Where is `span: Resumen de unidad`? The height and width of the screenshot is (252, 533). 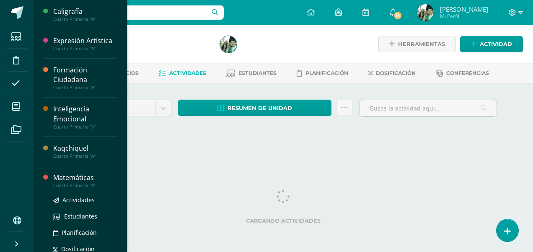 span: Resumen de unidad is located at coordinates (260, 108).